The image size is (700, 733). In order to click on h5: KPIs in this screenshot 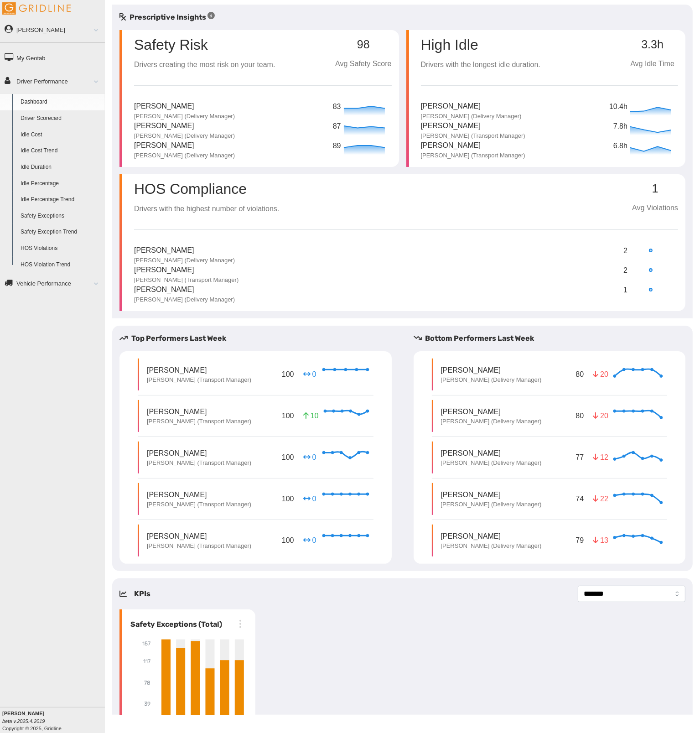, I will do `click(143, 594)`.